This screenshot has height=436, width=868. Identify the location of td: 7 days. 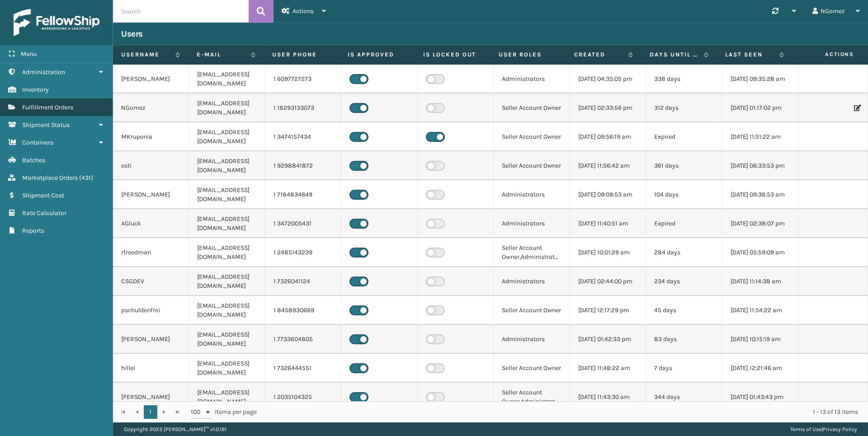
(684, 368).